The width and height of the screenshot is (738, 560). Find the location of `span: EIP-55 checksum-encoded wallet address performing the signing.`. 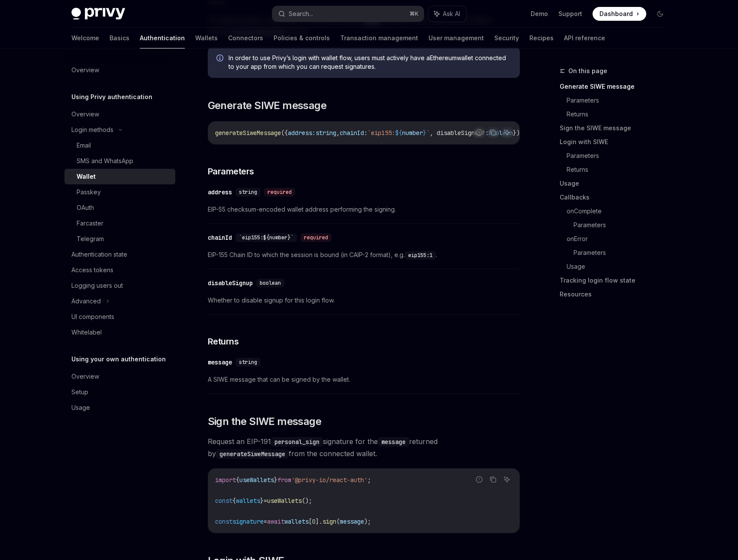

span: EIP-55 checksum-encoded wallet address performing the signing. is located at coordinates (364, 210).